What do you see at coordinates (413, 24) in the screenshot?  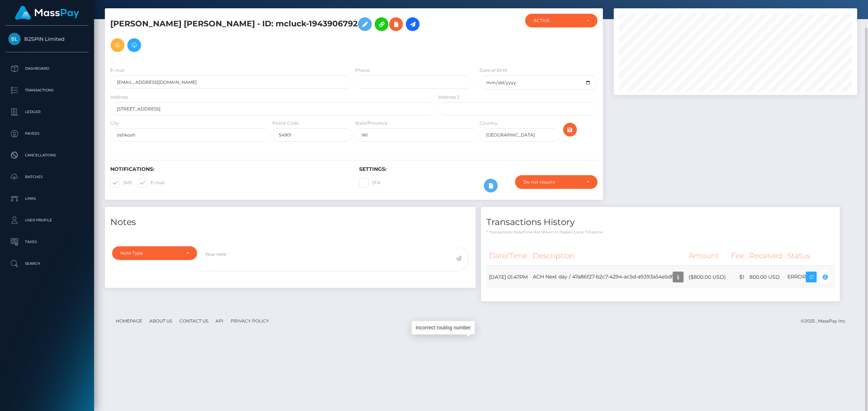 I see `a: Initiate Payout` at bounding box center [413, 24].